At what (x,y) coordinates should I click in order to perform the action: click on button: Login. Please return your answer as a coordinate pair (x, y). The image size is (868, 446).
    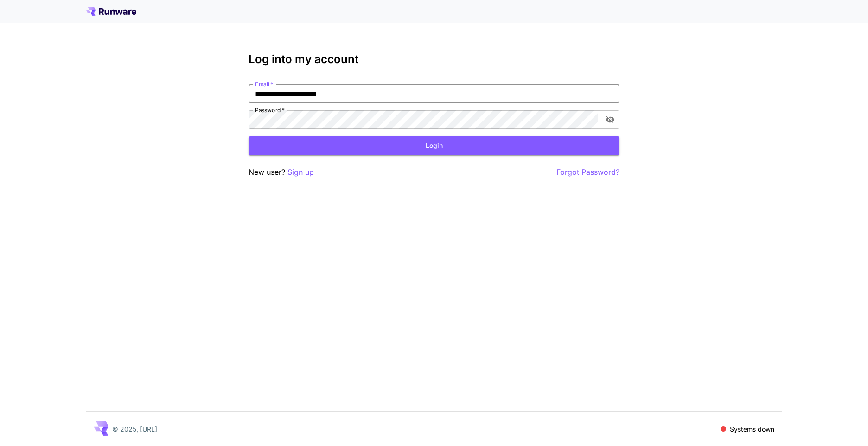
    Looking at the image, I should click on (434, 145).